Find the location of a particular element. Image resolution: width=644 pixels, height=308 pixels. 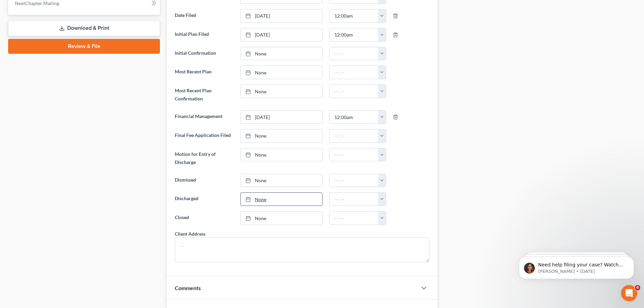

span: Comments is located at coordinates (188, 287).